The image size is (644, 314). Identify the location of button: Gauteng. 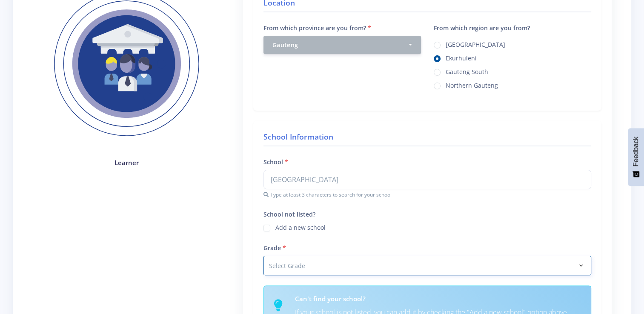
(342, 45).